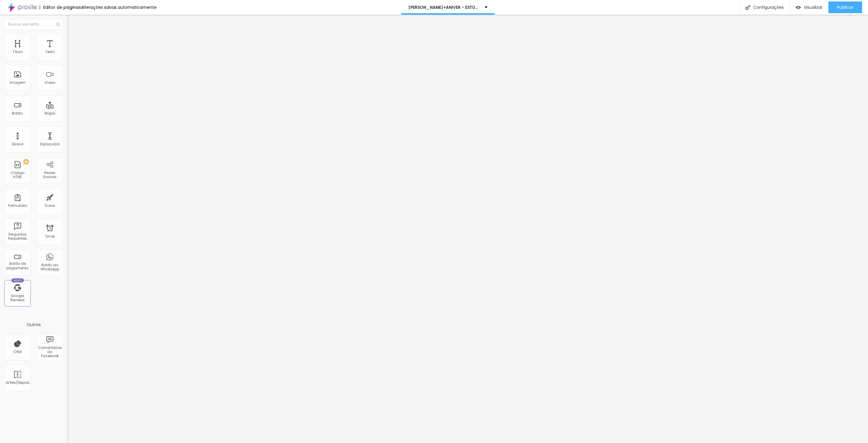 The width and height of the screenshot is (868, 443). I want to click on div: Botão, so click(18, 113).